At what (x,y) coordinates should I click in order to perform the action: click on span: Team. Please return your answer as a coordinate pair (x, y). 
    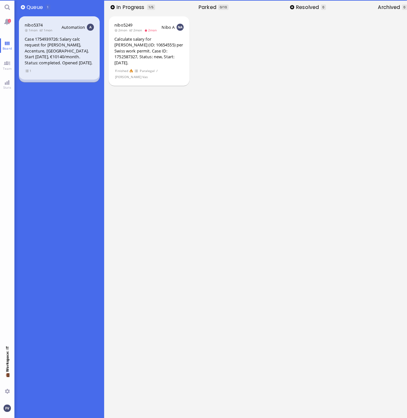
    Looking at the image, I should click on (7, 69).